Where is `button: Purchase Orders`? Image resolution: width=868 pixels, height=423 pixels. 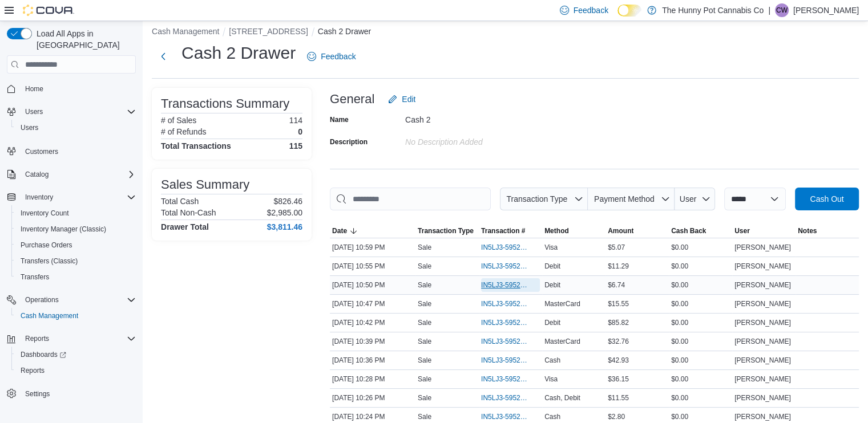 button: Purchase Orders is located at coordinates (76, 245).